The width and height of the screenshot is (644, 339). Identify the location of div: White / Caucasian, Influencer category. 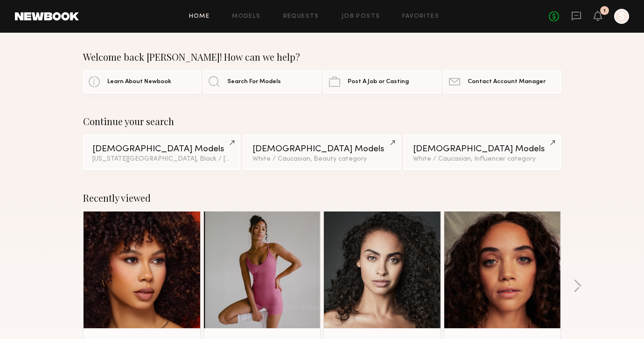
(482, 159).